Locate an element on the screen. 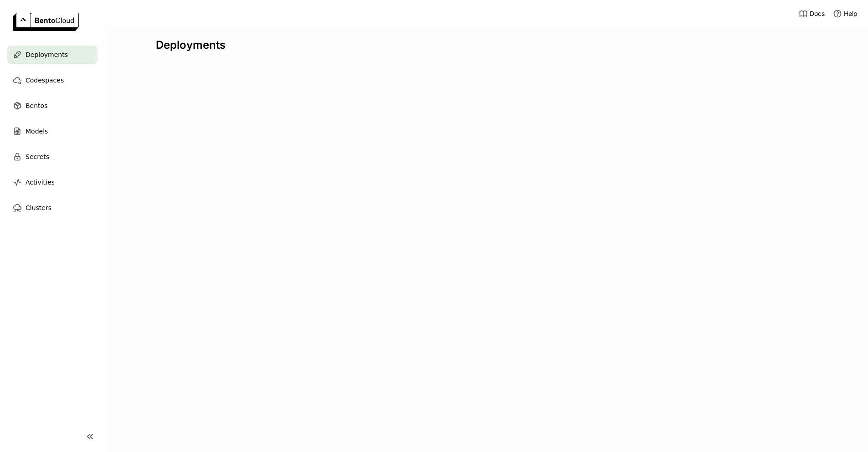  a: Clusters is located at coordinates (52, 208).